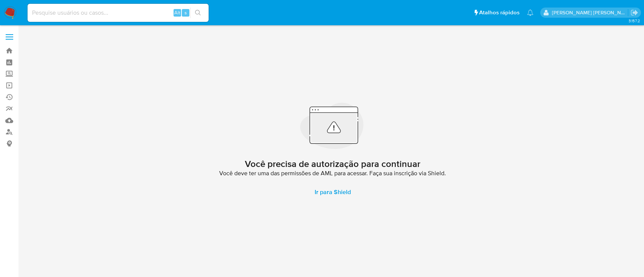 This screenshot has height=277, width=644. Describe the element at coordinates (590, 12) in the screenshot. I see `p: emerson.gomes@mercadopago.com.br` at that location.